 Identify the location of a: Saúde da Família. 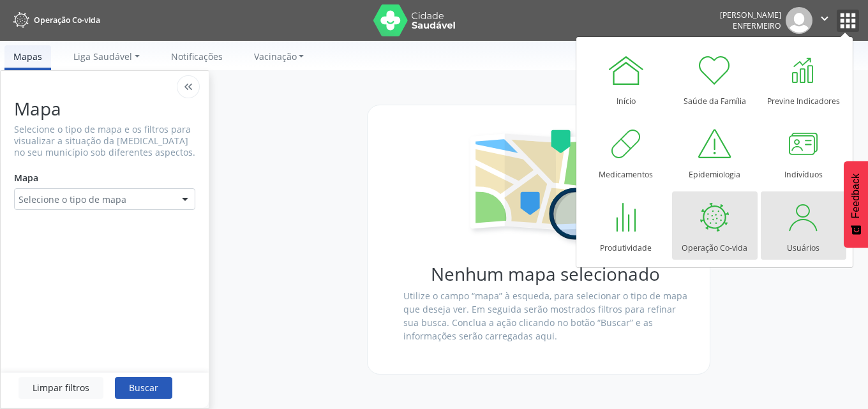
(715, 79).